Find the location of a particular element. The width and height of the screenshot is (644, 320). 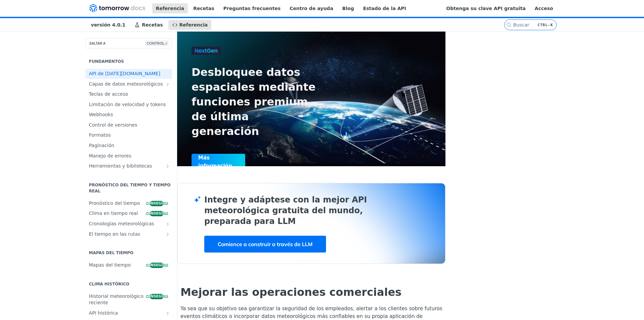

font: Limitación de velocidad y tokens is located at coordinates (127, 104).